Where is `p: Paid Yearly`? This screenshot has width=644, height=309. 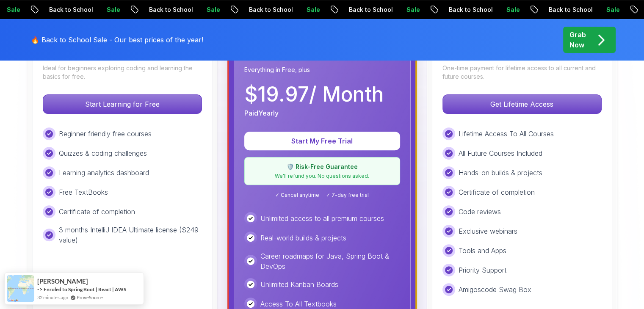
p: Paid Yearly is located at coordinates (261, 113).